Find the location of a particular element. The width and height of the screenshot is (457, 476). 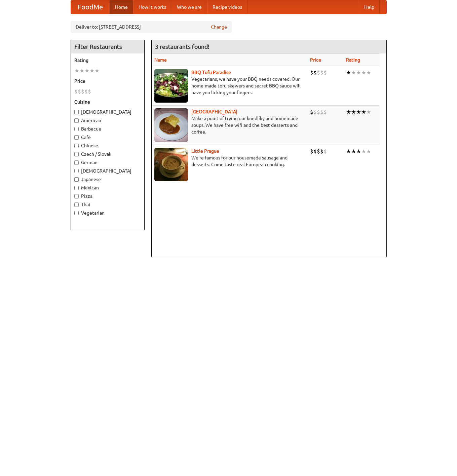

input: Japanese is located at coordinates (76, 179).